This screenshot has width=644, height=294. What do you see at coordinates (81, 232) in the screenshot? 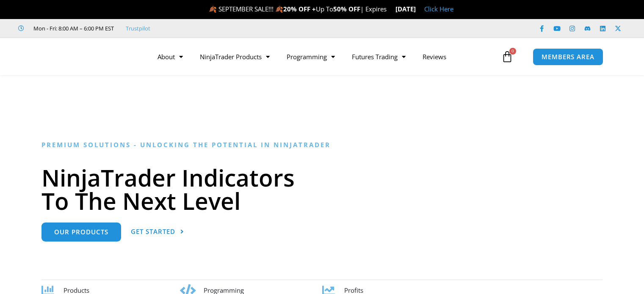
I see `a: Our Products` at bounding box center [81, 232].